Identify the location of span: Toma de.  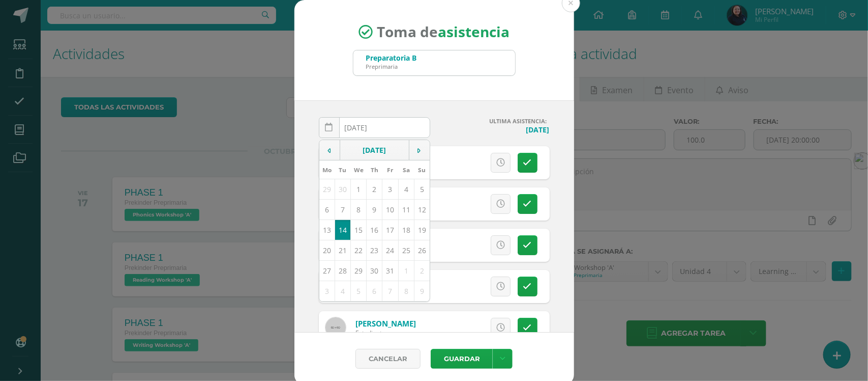
(443, 32).